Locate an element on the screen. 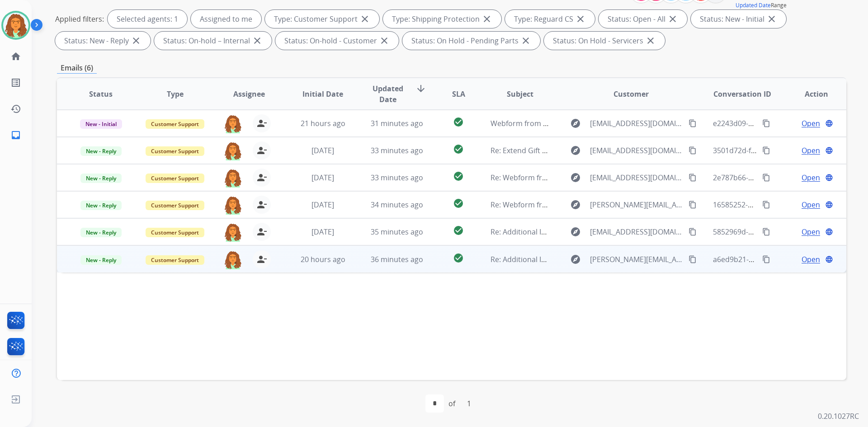  span: Customer is located at coordinates (631, 94).